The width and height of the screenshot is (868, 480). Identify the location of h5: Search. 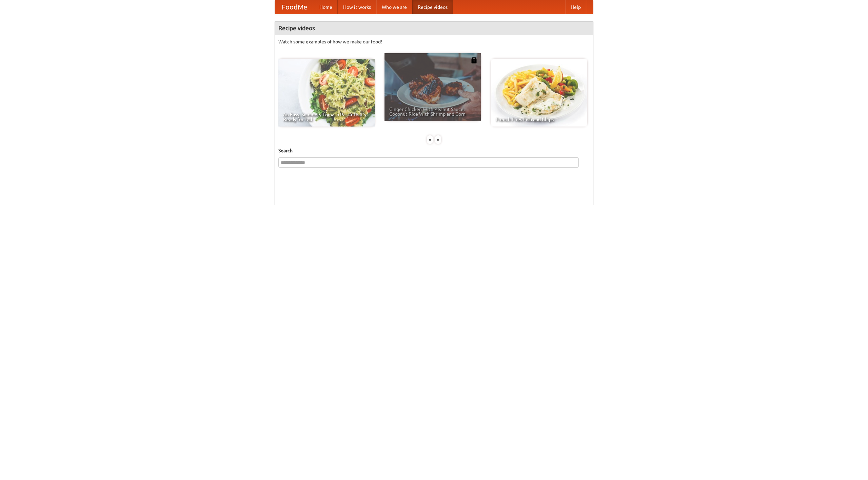
(434, 151).